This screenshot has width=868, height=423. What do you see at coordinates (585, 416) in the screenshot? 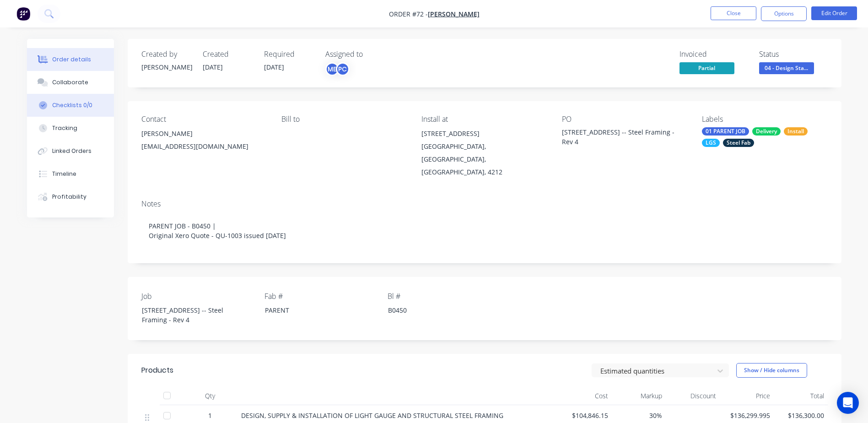
I see `span: $104,846.15` at bounding box center [585, 416].